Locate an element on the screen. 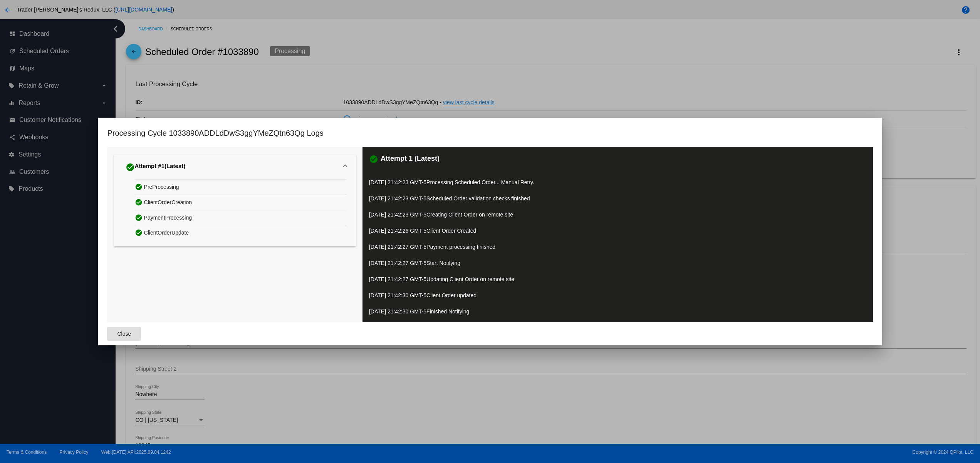  span: Scheduled Order validation checks finished is located at coordinates (478, 199).